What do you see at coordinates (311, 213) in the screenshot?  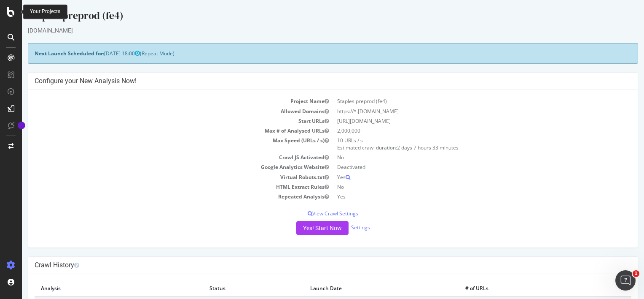 I see `p: View Crawl Settings` at bounding box center [311, 213].